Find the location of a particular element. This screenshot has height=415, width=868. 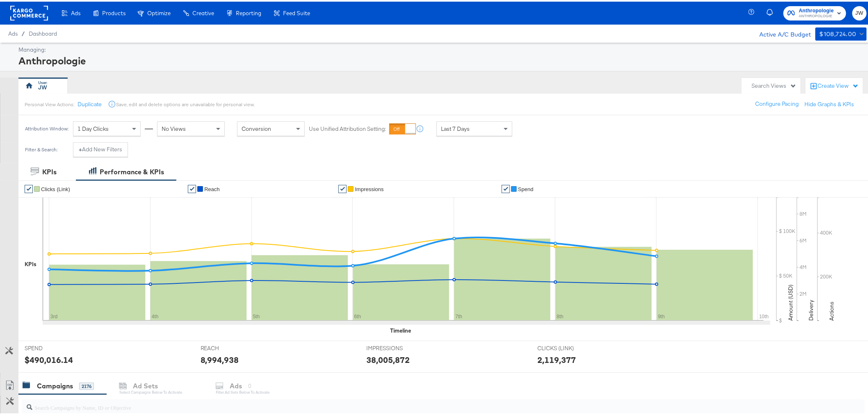

span: Creative is located at coordinates (203, 12).